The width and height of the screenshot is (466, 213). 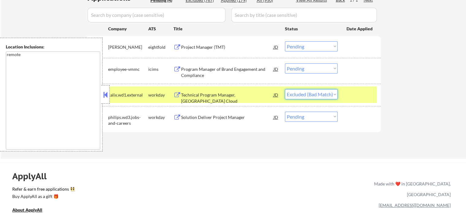 What do you see at coordinates (161, 29) in the screenshot?
I see `div: ATS` at bounding box center [161, 29].